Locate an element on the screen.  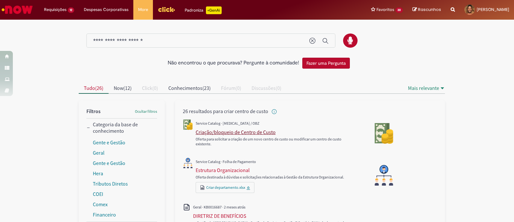
p: +GenAi is located at coordinates (214, 10).